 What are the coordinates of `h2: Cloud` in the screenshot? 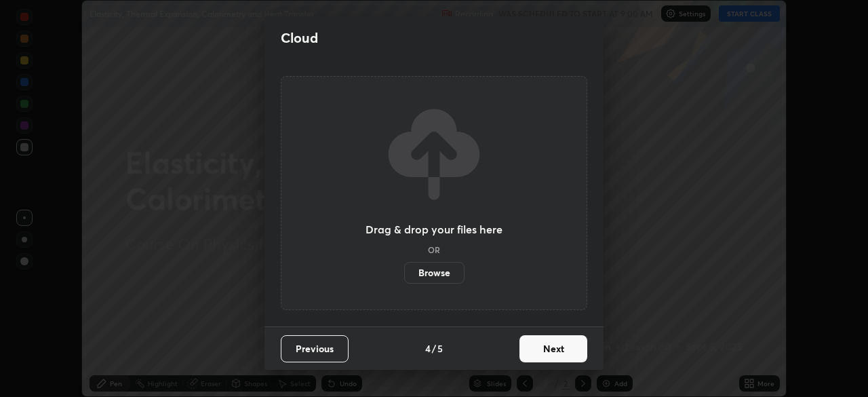 It's located at (299, 38).